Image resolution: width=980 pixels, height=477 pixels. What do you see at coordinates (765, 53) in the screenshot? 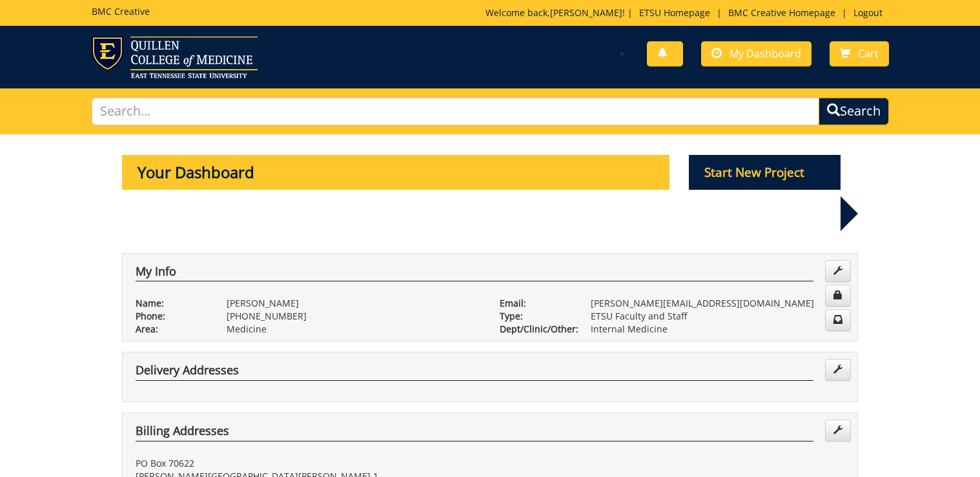
I see `span: My Dashboard` at bounding box center [765, 53].